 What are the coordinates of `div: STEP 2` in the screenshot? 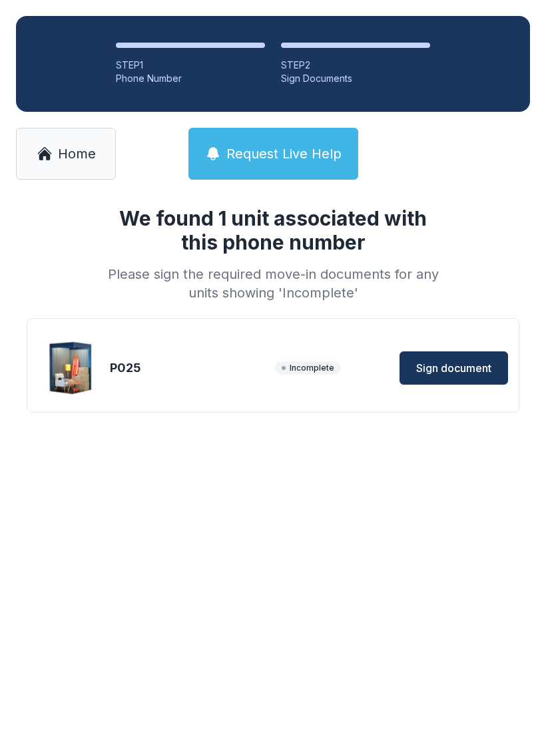 It's located at (356, 65).